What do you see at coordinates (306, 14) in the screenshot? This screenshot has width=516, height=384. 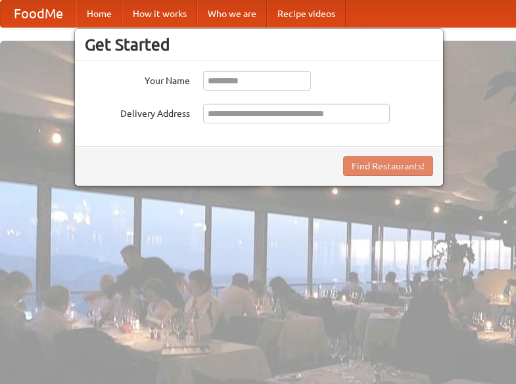 I see `a: Recipe videos` at bounding box center [306, 14].